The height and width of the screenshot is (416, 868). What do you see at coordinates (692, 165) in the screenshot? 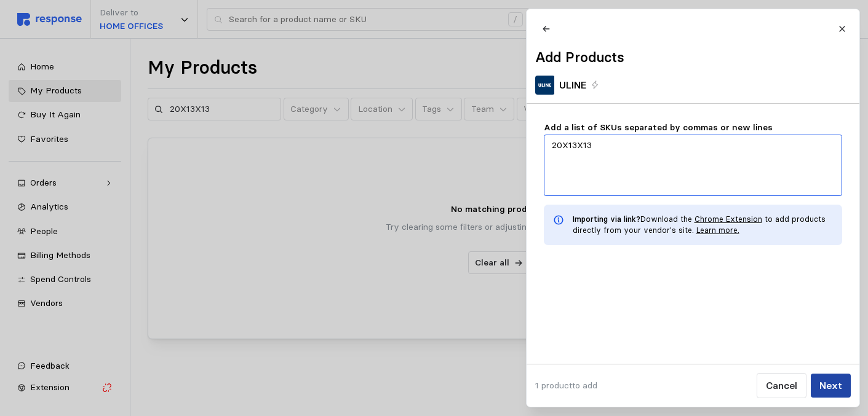
I see `textarea: 20X13X13` at bounding box center [692, 165].